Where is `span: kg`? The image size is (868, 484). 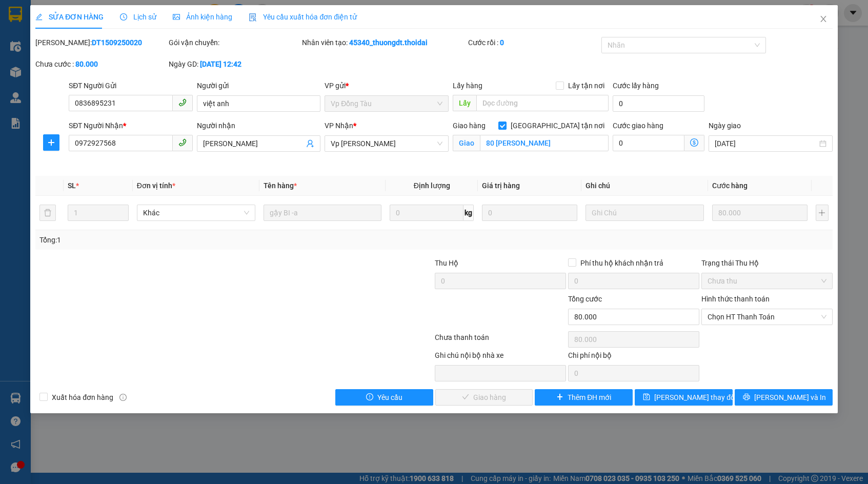
span: kg is located at coordinates (468, 213).